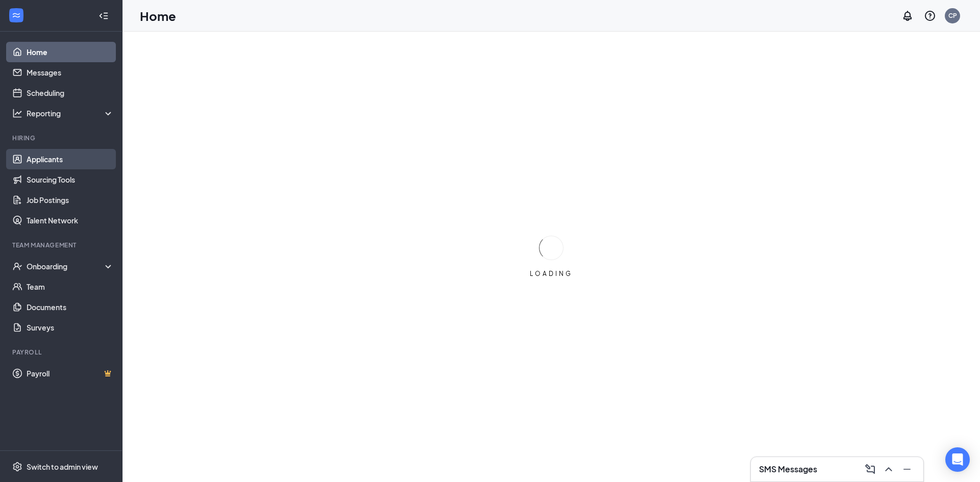 Image resolution: width=980 pixels, height=482 pixels. What do you see at coordinates (66, 266) in the screenshot?
I see `div: Onboarding` at bounding box center [66, 266].